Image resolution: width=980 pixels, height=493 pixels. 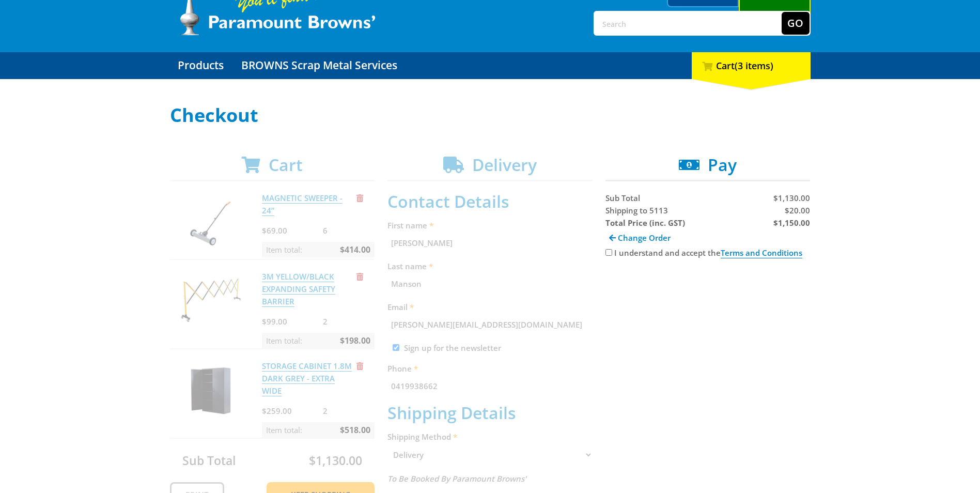 What do you see at coordinates (490, 115) in the screenshot?
I see `h1: Checkout` at bounding box center [490, 115].